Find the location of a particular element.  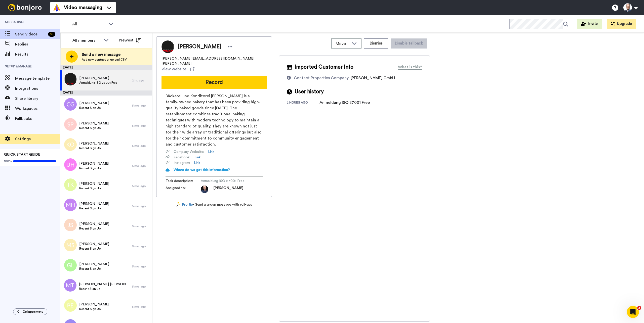

span: Video messaging is located at coordinates (83, 8).